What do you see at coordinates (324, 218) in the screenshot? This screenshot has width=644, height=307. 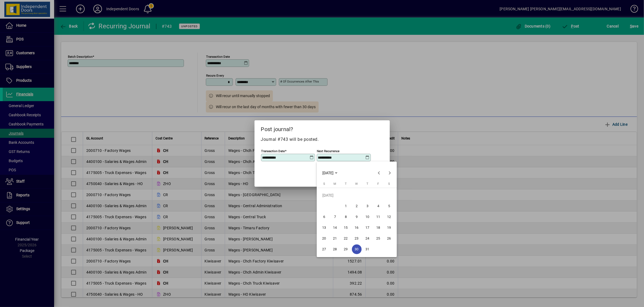 I see `span: 6` at bounding box center [324, 218].